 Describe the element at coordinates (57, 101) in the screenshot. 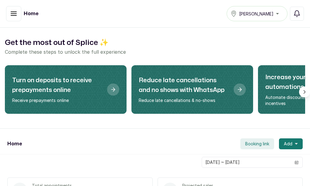

I see `p: Receive prepayments online` at that location.